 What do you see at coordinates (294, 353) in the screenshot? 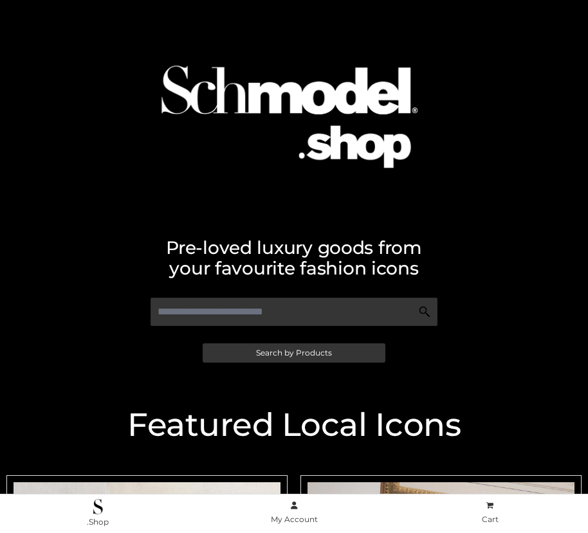
I see `a: Search by Products` at bounding box center [294, 353].